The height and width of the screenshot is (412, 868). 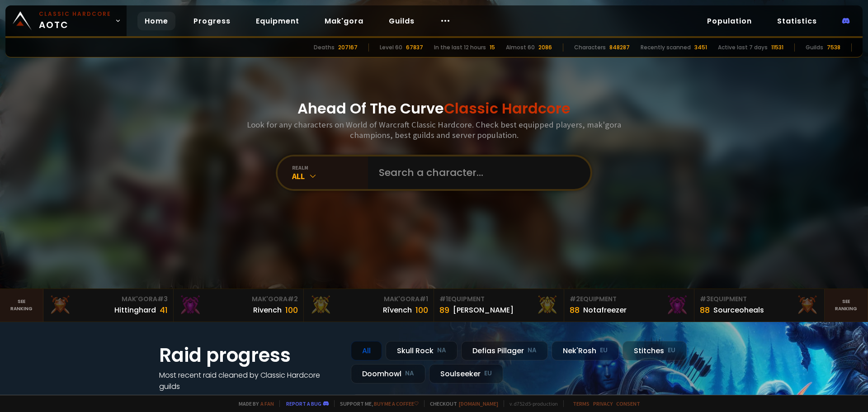 I want to click on div: 67837, so click(x=415, y=47).